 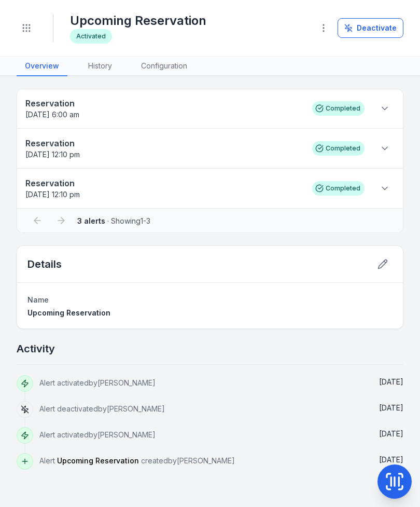 I want to click on a: History, so click(x=100, y=66).